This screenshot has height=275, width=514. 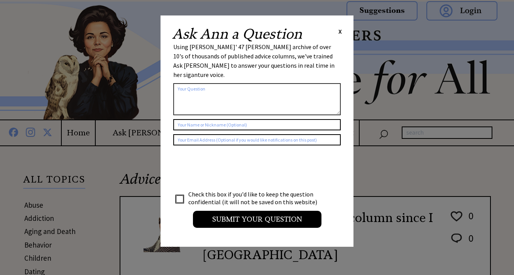 What do you see at coordinates (340, 31) in the screenshot?
I see `span: X` at bounding box center [340, 31].